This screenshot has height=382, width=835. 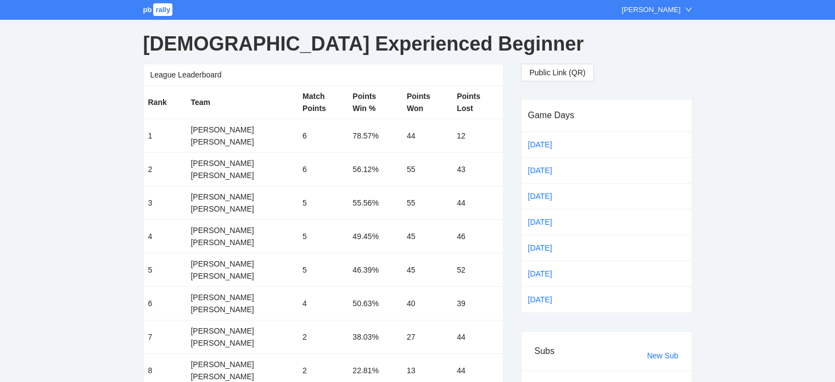 What do you see at coordinates (165, 136) in the screenshot?
I see `td: 1` at bounding box center [165, 136].